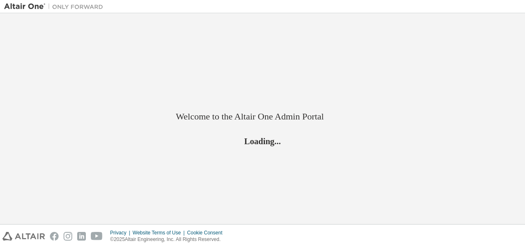 The width and height of the screenshot is (525, 248). Describe the element at coordinates (97, 236) in the screenshot. I see `img: youtube.svg` at that location.